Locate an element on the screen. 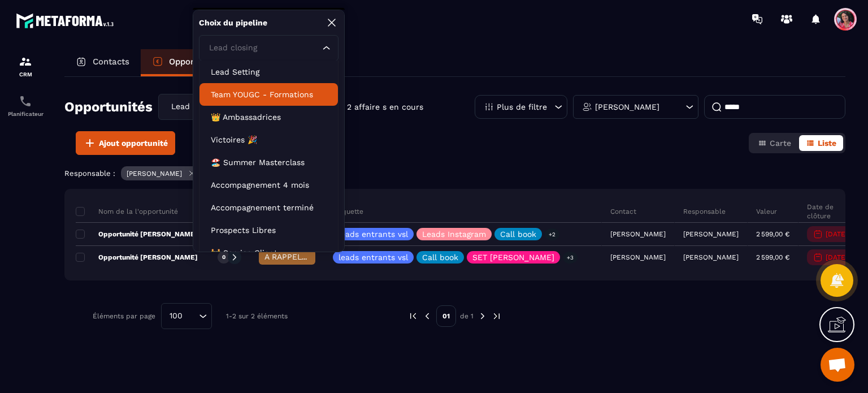 The image size is (868, 393). p: +3 is located at coordinates (570, 257).